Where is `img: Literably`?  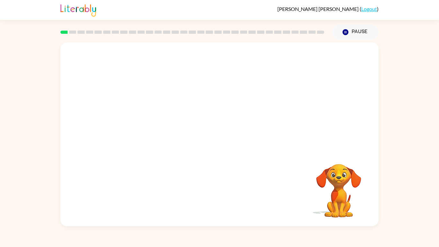
img: Literably is located at coordinates (78, 10).